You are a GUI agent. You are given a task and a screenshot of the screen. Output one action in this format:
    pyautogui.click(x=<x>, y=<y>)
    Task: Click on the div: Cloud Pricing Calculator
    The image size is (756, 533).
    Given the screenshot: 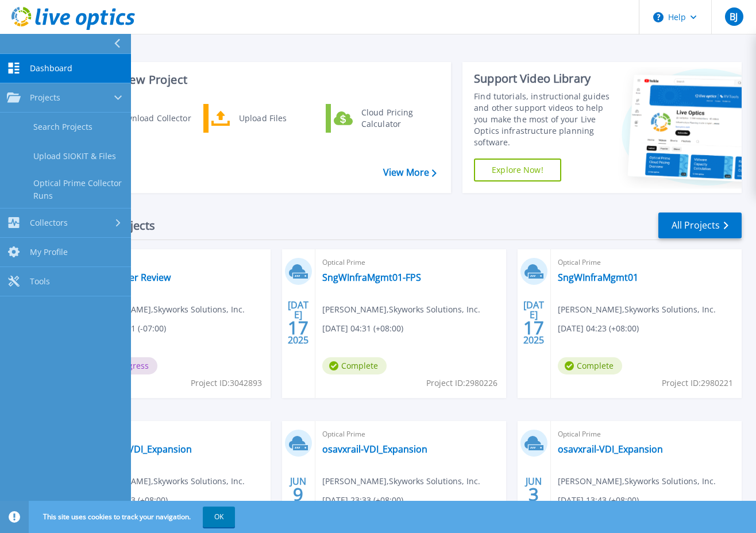 What is the action you would take?
    pyautogui.click(x=398, y=118)
    